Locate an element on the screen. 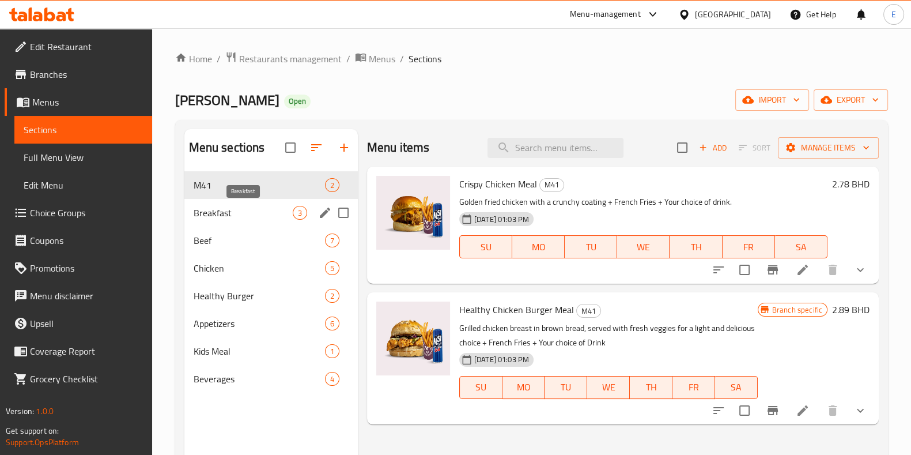 The width and height of the screenshot is (911, 455). span: Grocery Checklist is located at coordinates (86, 379).